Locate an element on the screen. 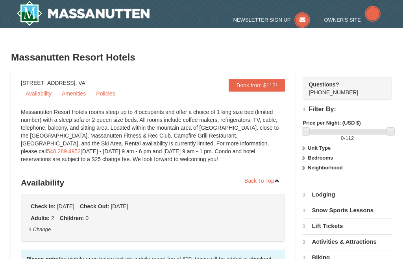  a: Activities & Attractions is located at coordinates (347, 242).